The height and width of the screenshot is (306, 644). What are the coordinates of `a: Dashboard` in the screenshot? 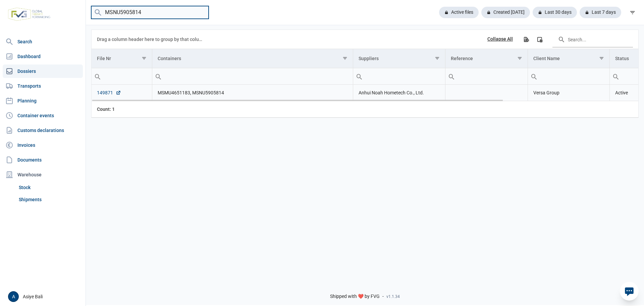 It's located at (43, 56).